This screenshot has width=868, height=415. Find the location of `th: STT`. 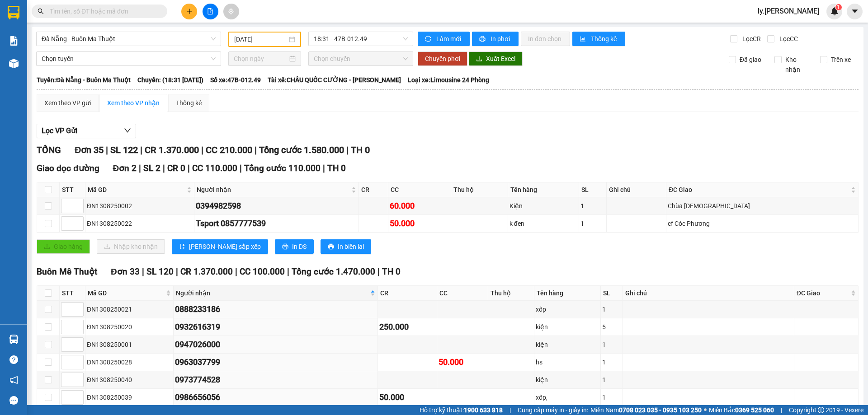

th: STT is located at coordinates (73, 190).